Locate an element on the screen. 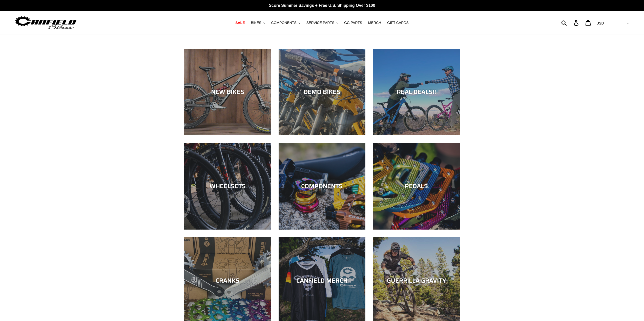 The image size is (644, 321). span: SERVICE PARTS is located at coordinates (320, 22).